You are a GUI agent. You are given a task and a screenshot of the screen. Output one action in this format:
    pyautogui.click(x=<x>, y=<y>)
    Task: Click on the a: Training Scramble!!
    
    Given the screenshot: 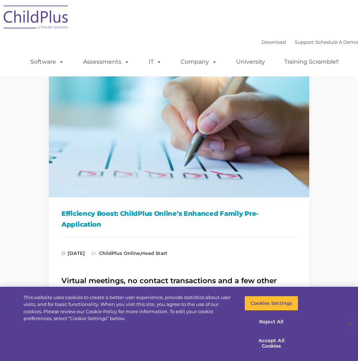 What is the action you would take?
    pyautogui.click(x=312, y=62)
    